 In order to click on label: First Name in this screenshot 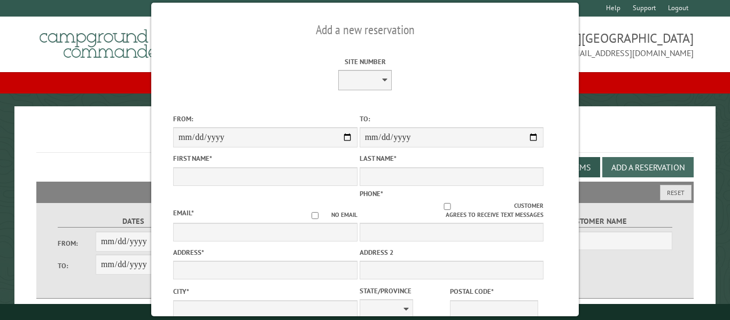, I will do `click(265, 158)`.